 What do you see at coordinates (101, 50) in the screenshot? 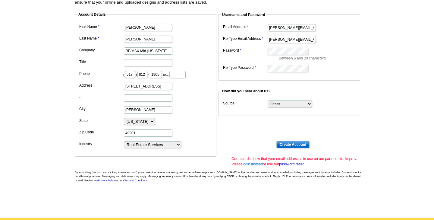
I see `label: Company` at bounding box center [101, 50].